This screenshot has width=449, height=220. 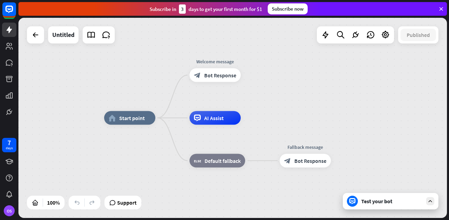 I want to click on button: Open LiveChat chat widget, so click(x=16, y=13).